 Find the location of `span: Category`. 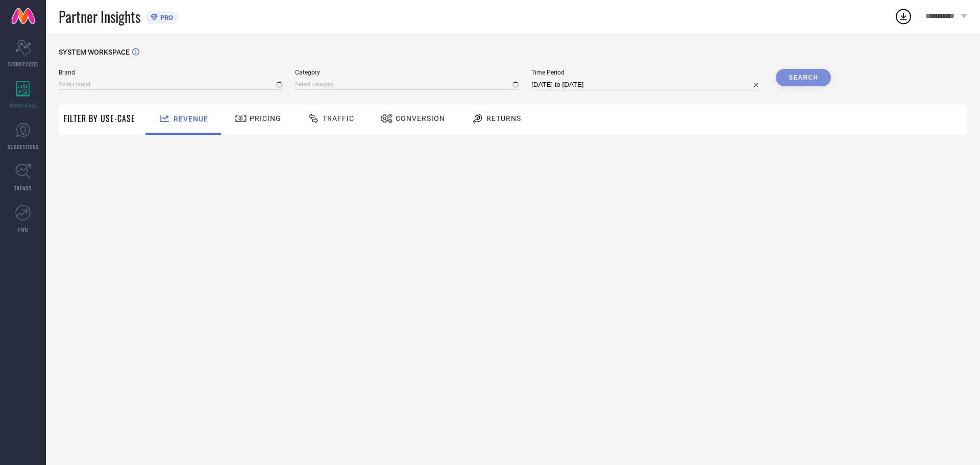

span: Category is located at coordinates (407, 73).